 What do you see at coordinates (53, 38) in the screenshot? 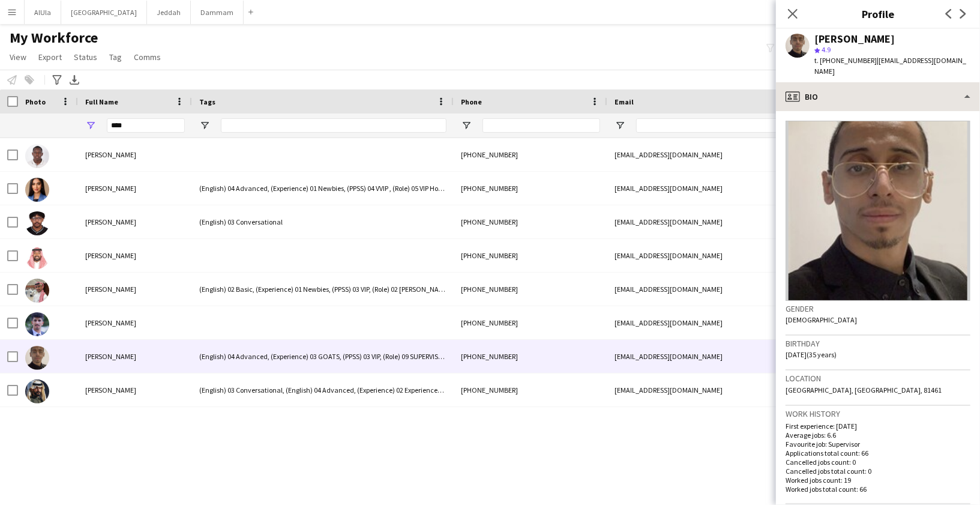
I see `span: My Workforce` at bounding box center [53, 38].